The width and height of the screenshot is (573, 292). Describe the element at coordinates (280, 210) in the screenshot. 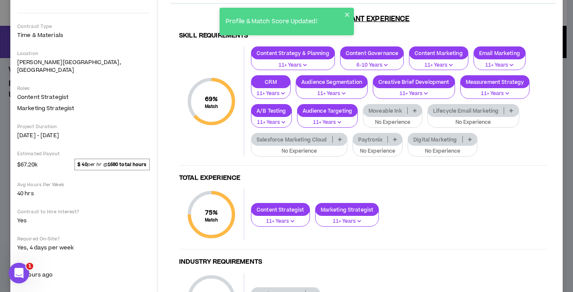

I see `p: Content Strategist` at that location.